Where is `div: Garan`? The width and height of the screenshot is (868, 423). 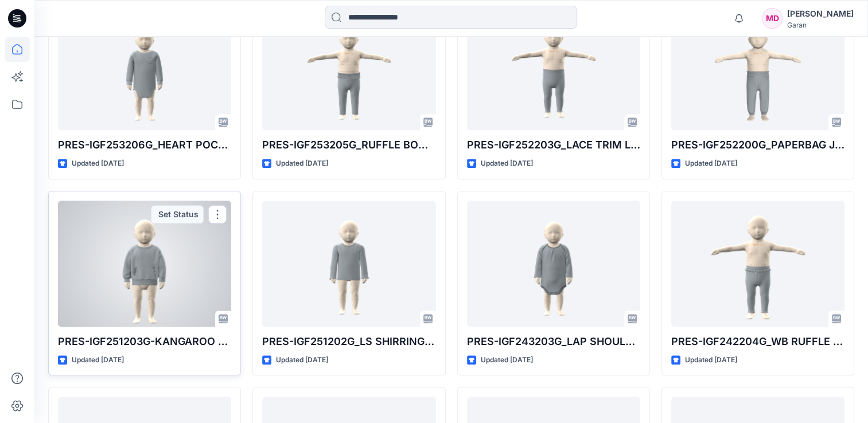 div: Garan is located at coordinates (820, 25).